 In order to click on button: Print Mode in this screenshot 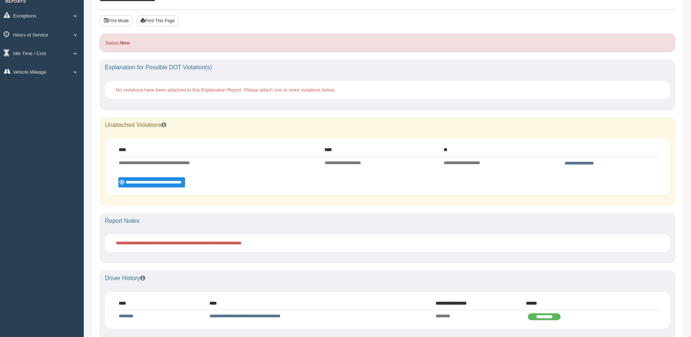, I will do `click(116, 21)`.